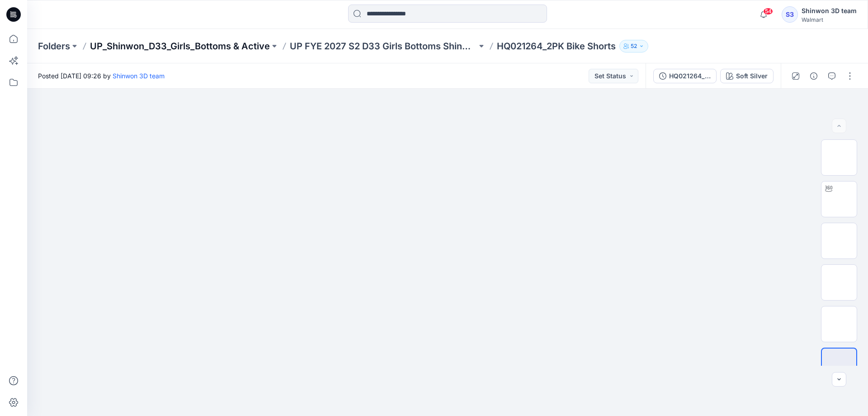 Image resolution: width=868 pixels, height=416 pixels. I want to click on div: Walmart, so click(829, 20).